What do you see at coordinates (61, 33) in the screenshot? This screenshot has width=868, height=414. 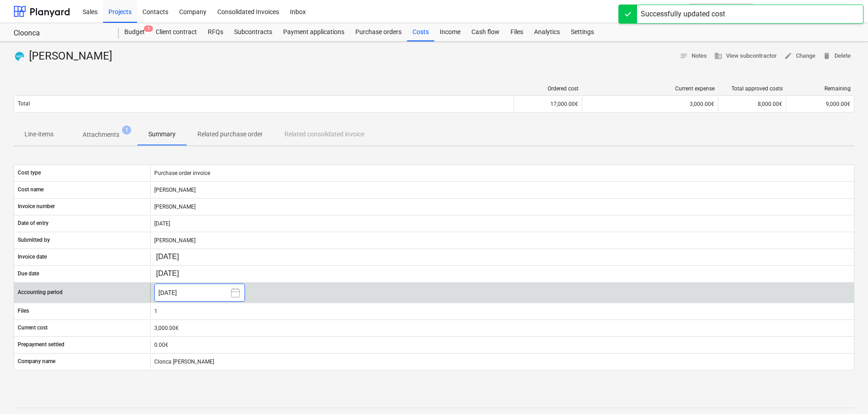 I see `div: Cloonca` at bounding box center [61, 33].